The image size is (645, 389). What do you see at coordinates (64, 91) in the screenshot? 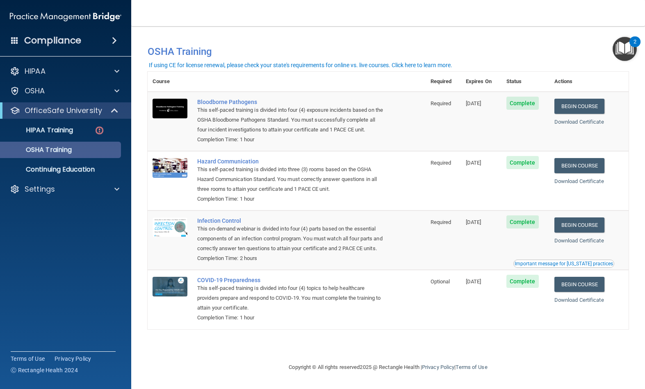
I see `a: OSHA` at bounding box center [64, 91].